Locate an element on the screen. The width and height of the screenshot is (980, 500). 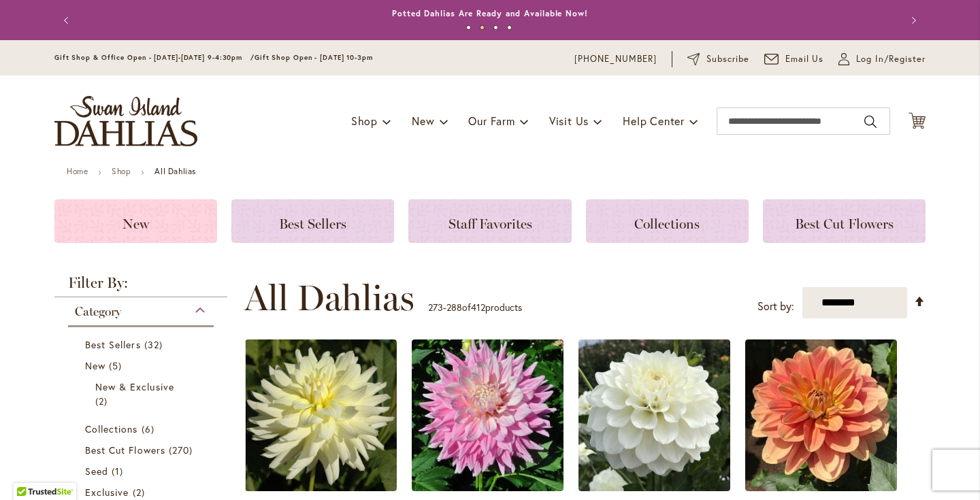
a: Shop is located at coordinates (121, 171).